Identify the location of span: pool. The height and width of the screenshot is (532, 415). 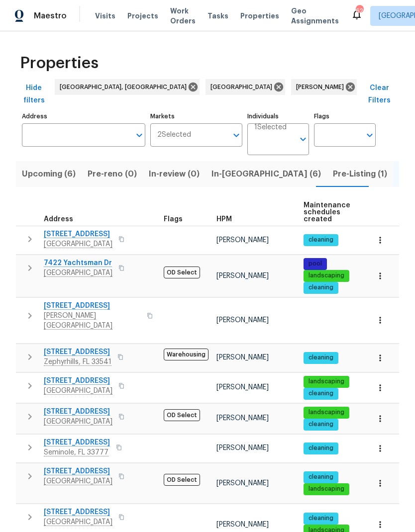
(315, 264).